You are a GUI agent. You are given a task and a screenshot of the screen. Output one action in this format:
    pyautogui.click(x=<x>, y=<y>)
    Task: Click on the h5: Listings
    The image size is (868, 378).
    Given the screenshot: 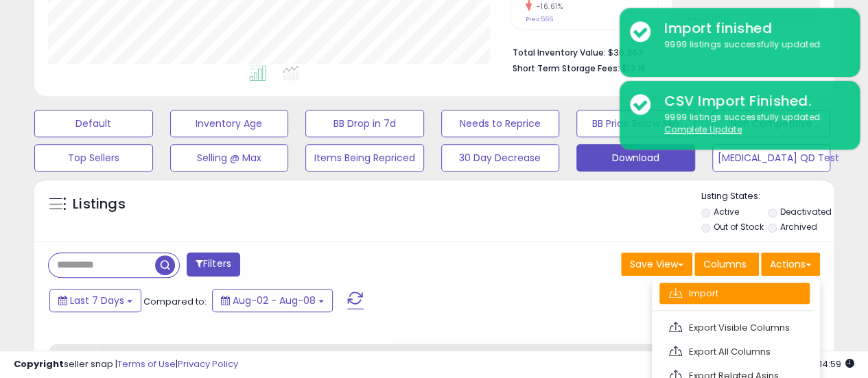 What is the action you would take?
    pyautogui.click(x=98, y=204)
    